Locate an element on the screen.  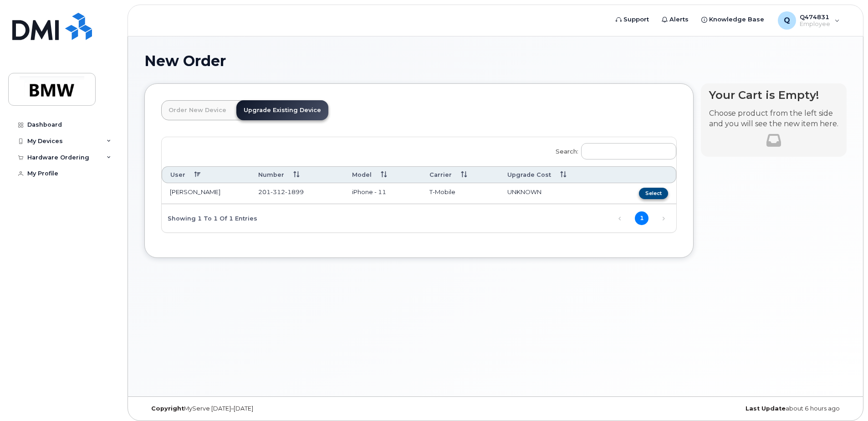
th: Upgrade Cost: activate to sort column ascending is located at coordinates (553, 175).